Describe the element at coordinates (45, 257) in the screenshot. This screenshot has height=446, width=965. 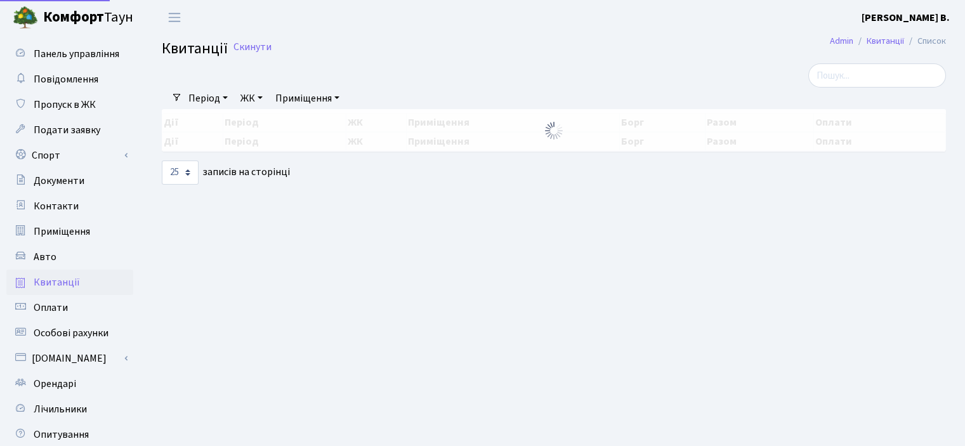
I see `span: Авто` at that location.